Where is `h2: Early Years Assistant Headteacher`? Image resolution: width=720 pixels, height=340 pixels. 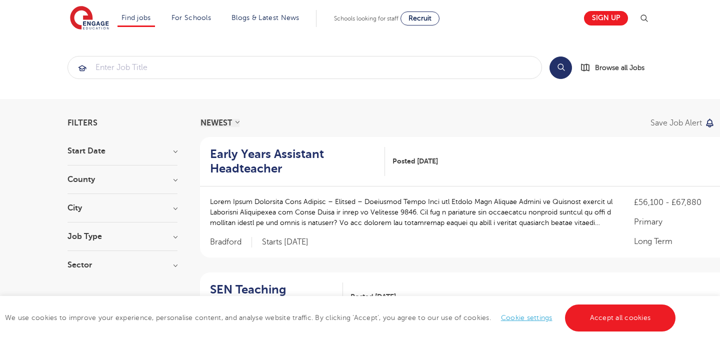 h2: Early Years Assistant Headteacher is located at coordinates (293, 161).